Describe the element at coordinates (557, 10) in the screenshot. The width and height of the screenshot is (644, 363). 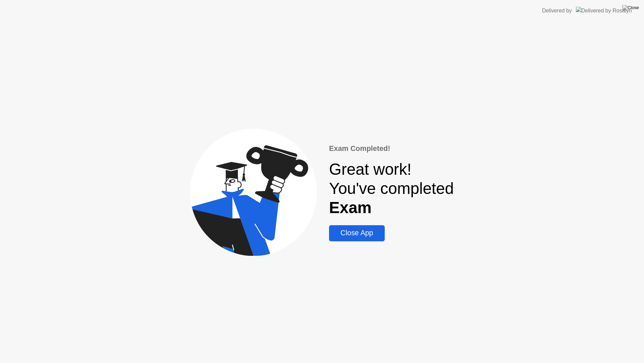
I see `div: Delivered by` at that location.